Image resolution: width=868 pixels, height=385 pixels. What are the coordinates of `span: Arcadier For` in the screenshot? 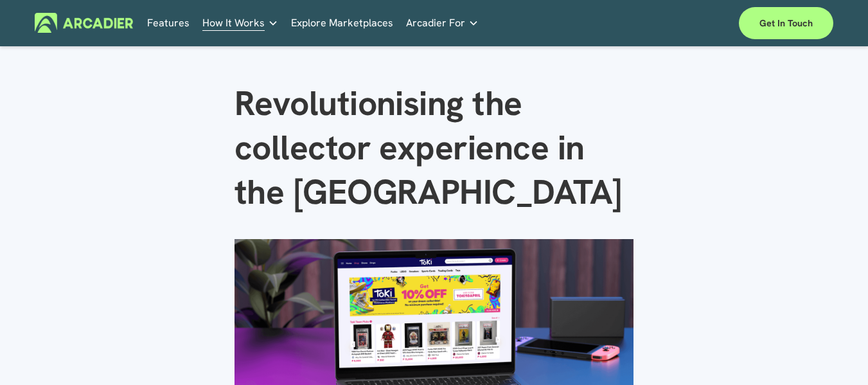 It's located at (436, 23).